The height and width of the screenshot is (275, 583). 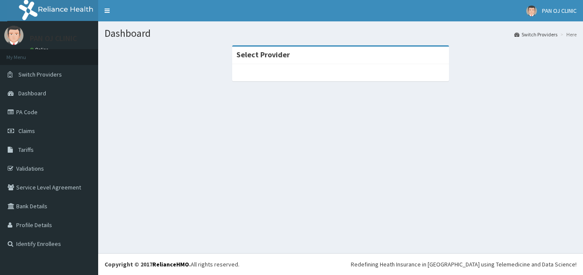 I want to click on p: PAN OJ CLINIC, so click(x=53, y=38).